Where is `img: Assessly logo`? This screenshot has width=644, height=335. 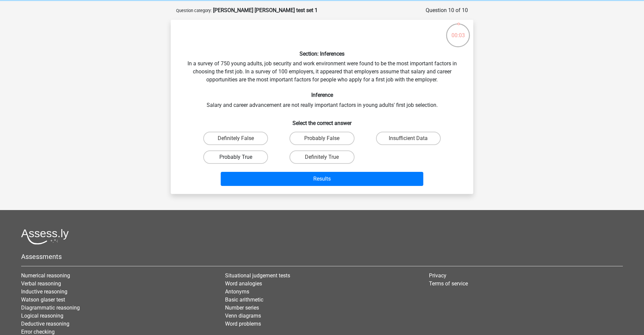 img: Assessly logo is located at coordinates (45, 237).